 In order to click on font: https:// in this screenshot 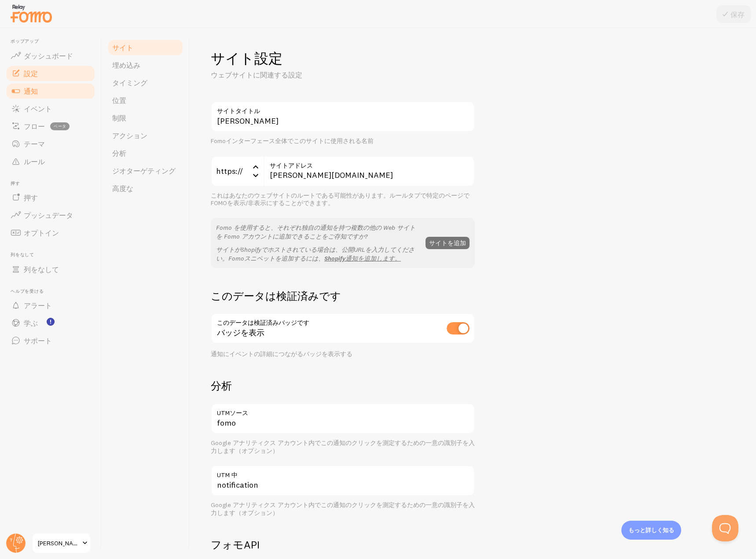, I will do `click(229, 170)`.